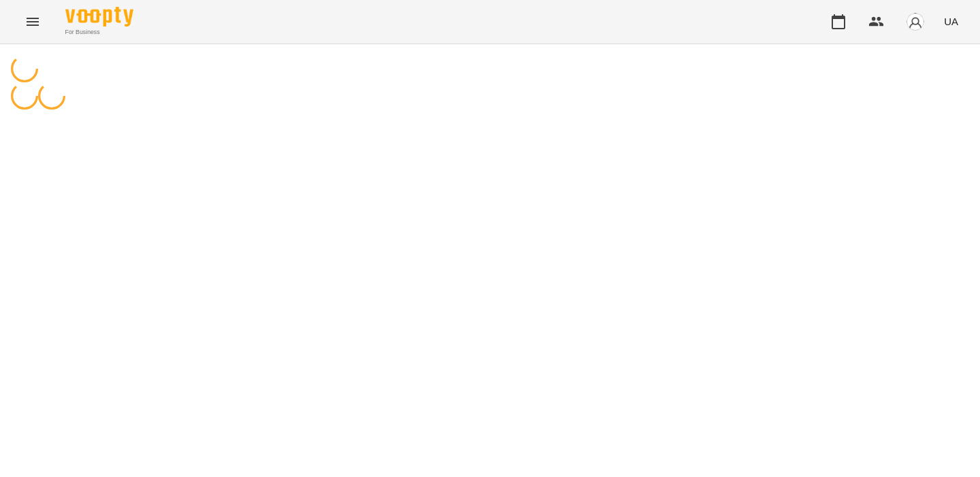 This screenshot has width=980, height=477. What do you see at coordinates (33, 22) in the screenshot?
I see `button: Menu` at bounding box center [33, 22].